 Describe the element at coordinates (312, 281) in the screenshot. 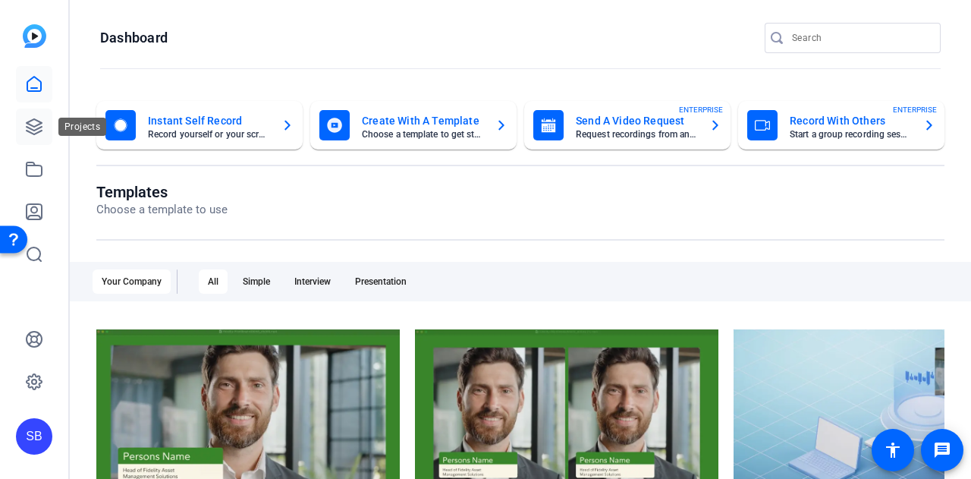

I see `div: Interview` at that location.